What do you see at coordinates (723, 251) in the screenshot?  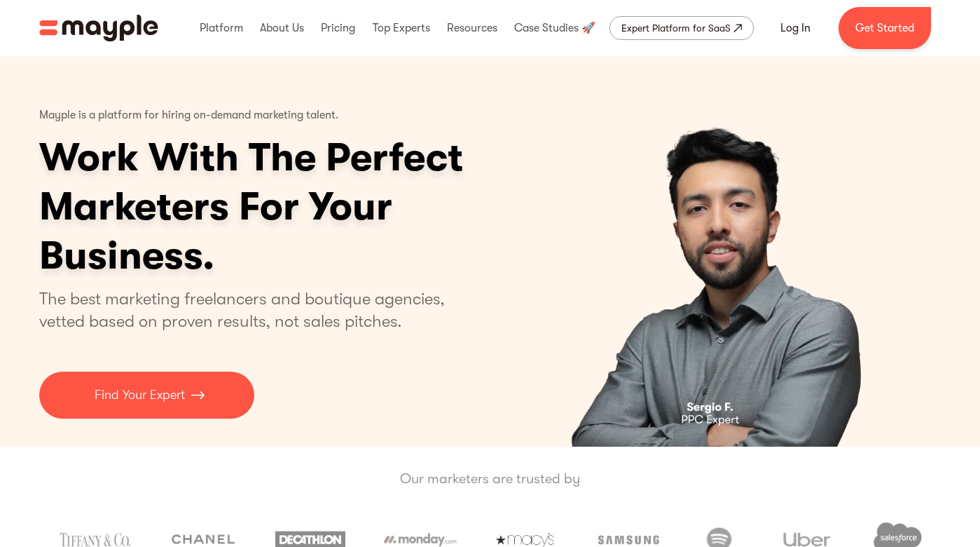 I see `div: carousel` at bounding box center [723, 251].